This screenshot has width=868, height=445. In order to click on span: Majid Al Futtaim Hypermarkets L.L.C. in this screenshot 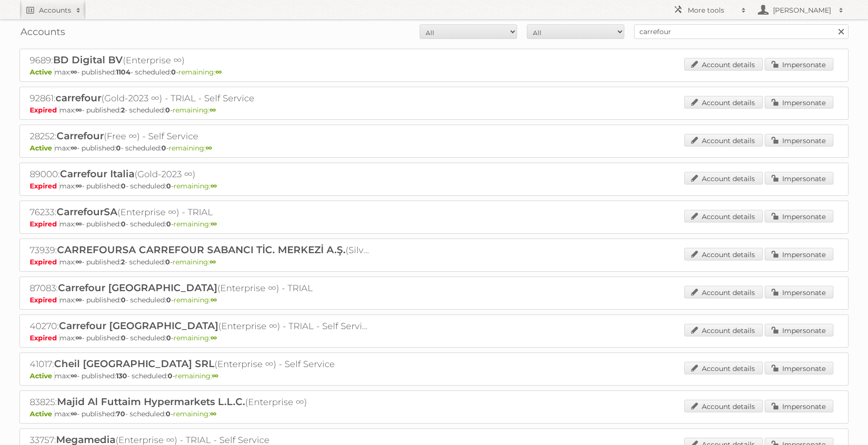, I will do `click(151, 402)`.